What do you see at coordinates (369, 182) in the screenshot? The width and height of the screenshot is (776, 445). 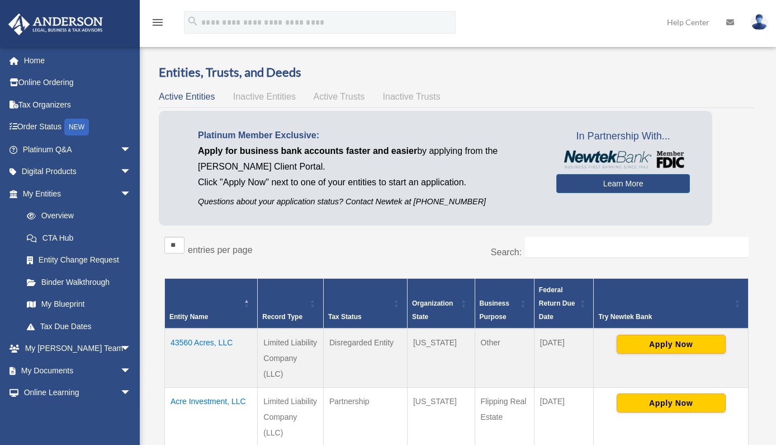 I see `p: Click "Apply Now" next to one of your entities to start an application.` at bounding box center [369, 182].